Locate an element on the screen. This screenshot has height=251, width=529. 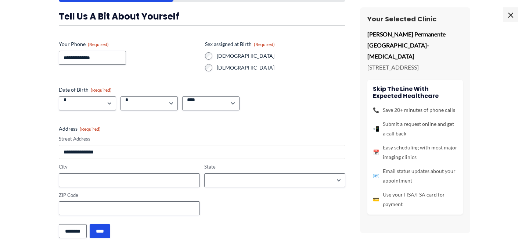
li: Email status updates about your appointment is located at coordinates (415, 176).